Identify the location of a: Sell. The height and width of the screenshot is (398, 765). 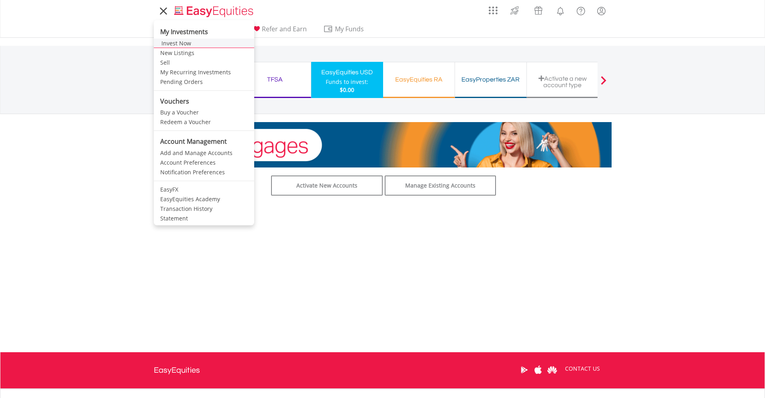
(204, 63).